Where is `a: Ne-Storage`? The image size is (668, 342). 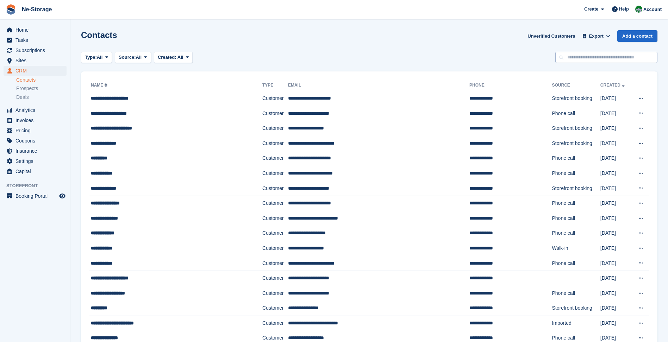 a: Ne-Storage is located at coordinates (37, 9).